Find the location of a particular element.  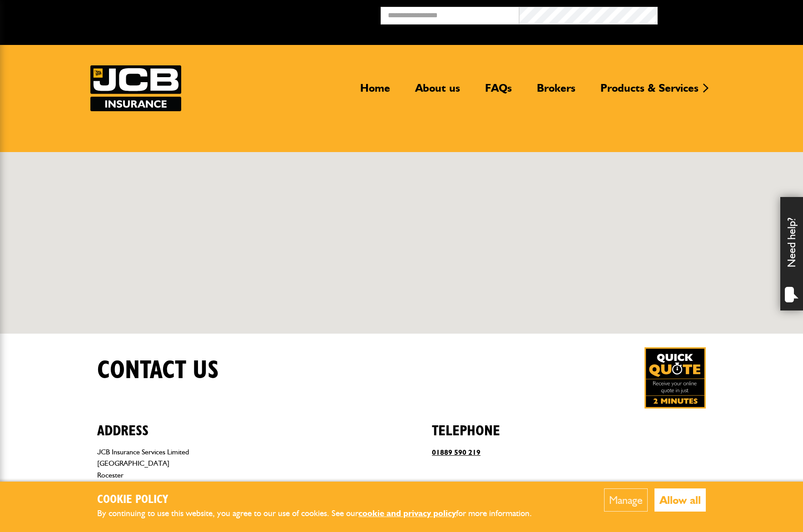

div: Need help? is located at coordinates (791, 254).